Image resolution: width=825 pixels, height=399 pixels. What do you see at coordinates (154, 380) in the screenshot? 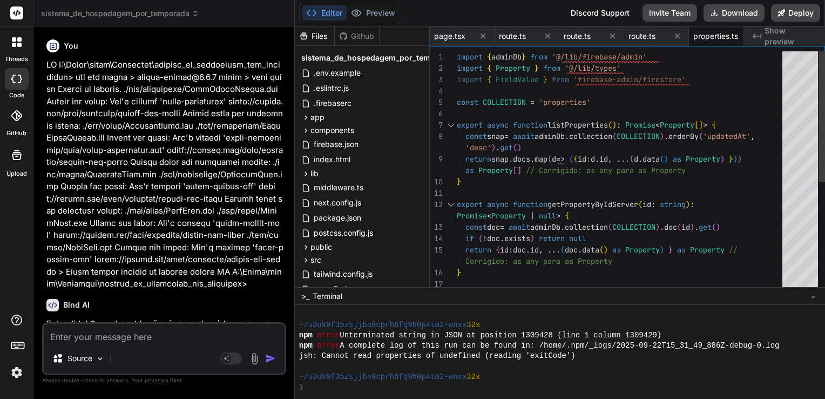
I see `span: privacy` at bounding box center [154, 380].